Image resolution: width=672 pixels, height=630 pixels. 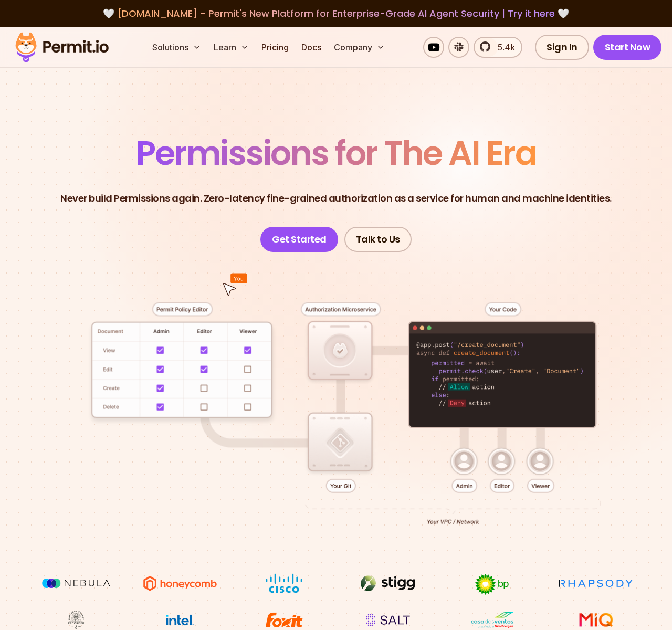 I want to click on img: Permit logo, so click(x=62, y=47).